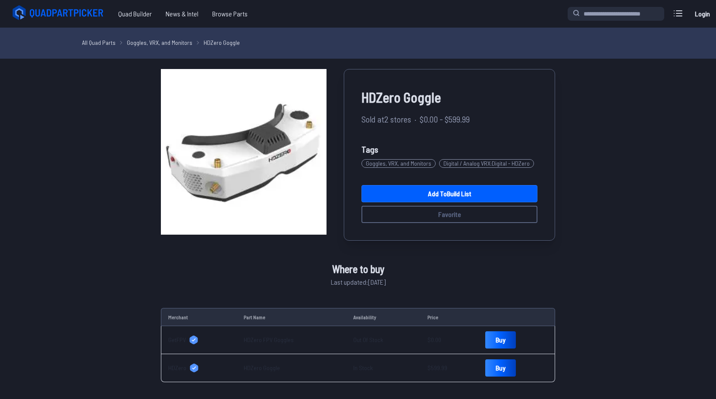 This screenshot has width=716, height=399. I want to click on a: HDZero FPV Goggles, so click(269, 339).